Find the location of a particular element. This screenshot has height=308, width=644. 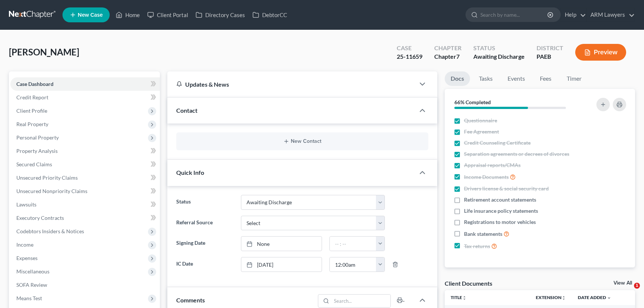

input: Search... is located at coordinates (360, 301).